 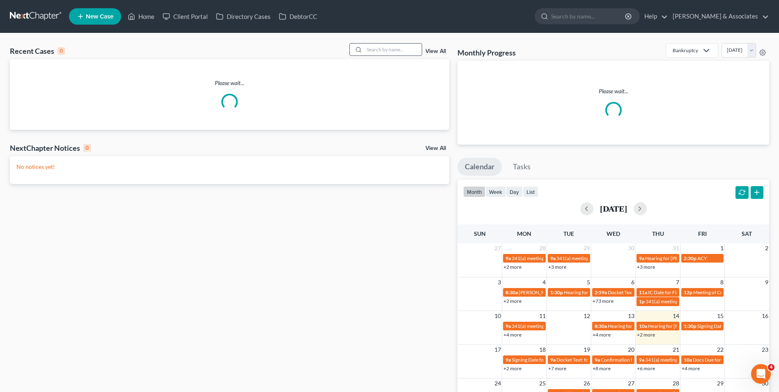 What do you see at coordinates (676, 248) in the screenshot?
I see `span: 31` at bounding box center [676, 248].